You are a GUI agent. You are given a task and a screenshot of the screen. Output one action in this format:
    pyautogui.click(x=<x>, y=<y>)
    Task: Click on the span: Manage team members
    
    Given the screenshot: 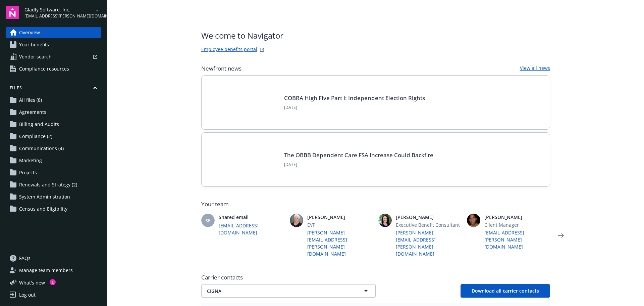 What is the action you would take?
    pyautogui.click(x=46, y=271)
    